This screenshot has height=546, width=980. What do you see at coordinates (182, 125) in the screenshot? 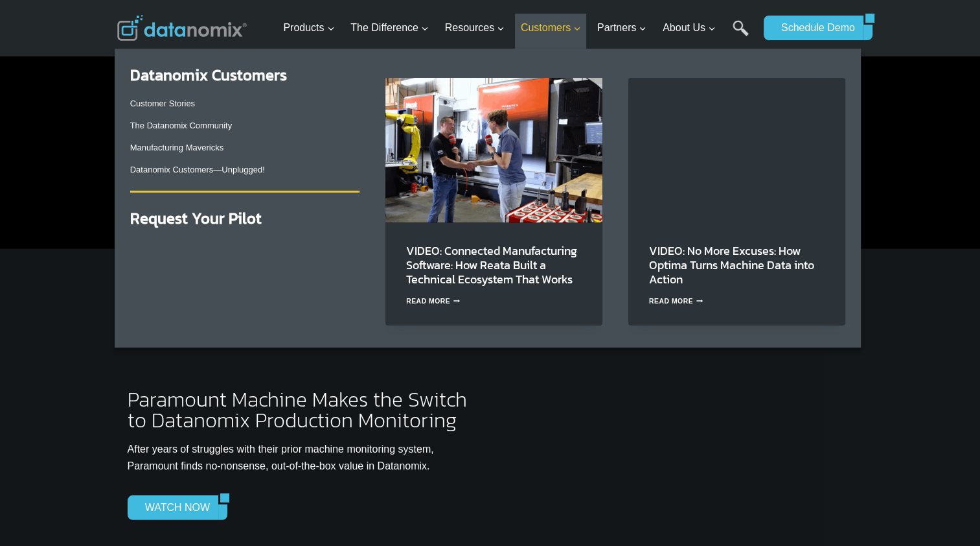
I see `a: The Datanomix Community` at bounding box center [182, 125].